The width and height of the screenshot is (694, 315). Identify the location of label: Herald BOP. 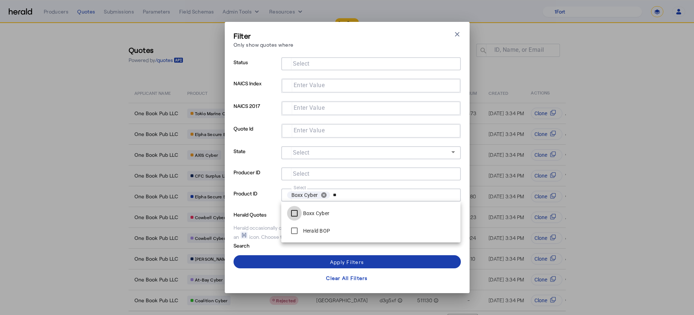
(316, 231).